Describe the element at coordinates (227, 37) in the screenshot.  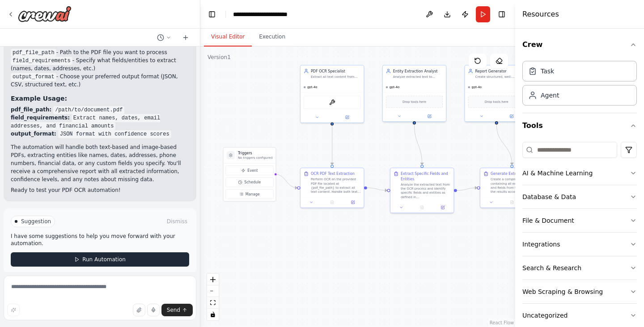
I see `button: Visual Editor` at that location.